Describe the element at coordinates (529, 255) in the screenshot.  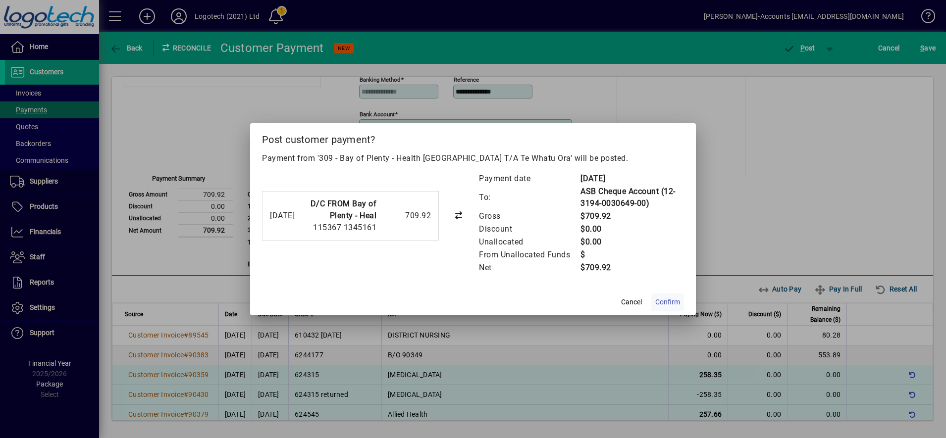
I see `td: From Unallocated Funds` at that location.